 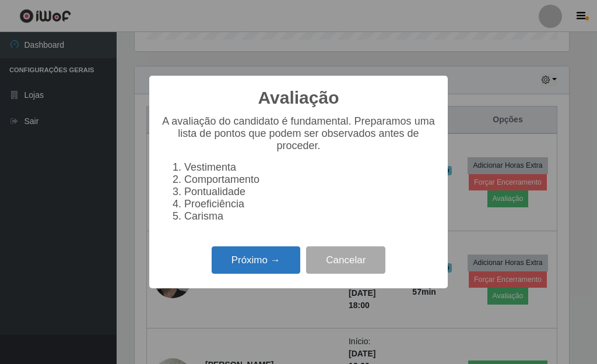 What do you see at coordinates (310, 192) in the screenshot?
I see `li: Pontualidade` at bounding box center [310, 192].